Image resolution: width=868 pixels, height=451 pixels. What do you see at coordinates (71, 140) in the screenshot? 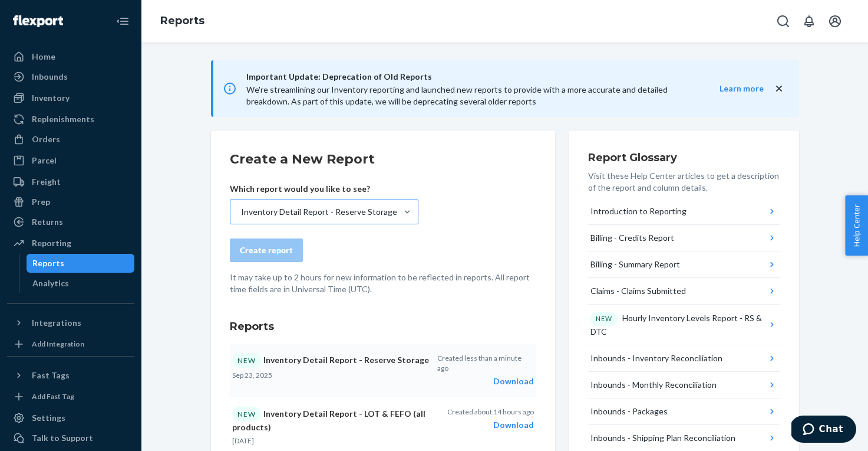
I see `a: Orders` at bounding box center [71, 140].